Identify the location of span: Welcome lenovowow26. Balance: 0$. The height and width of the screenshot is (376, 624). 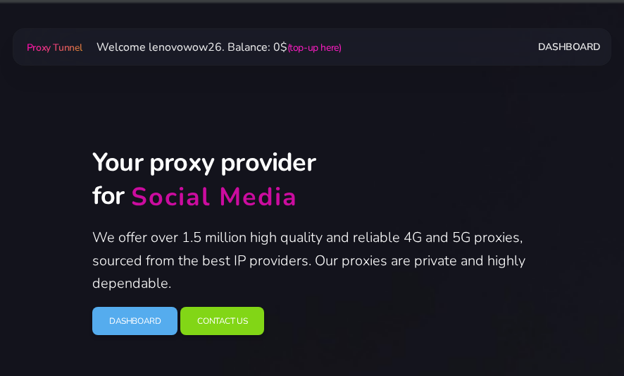
(213, 47).